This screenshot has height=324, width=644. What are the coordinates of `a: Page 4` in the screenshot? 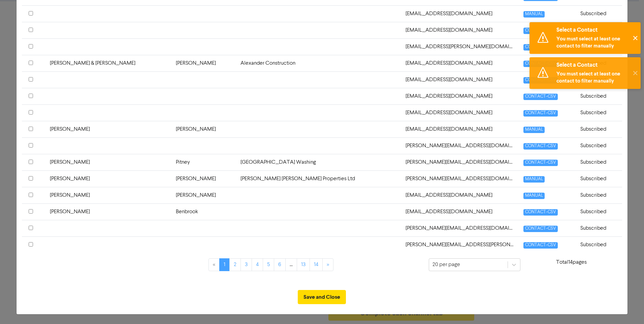 It's located at (257, 265).